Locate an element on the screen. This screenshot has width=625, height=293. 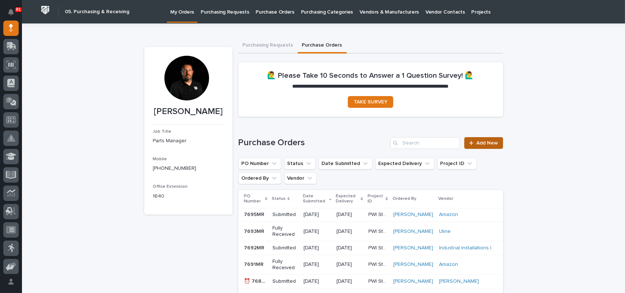
span: TAKE SURVEY is located at coordinates (371, 102).